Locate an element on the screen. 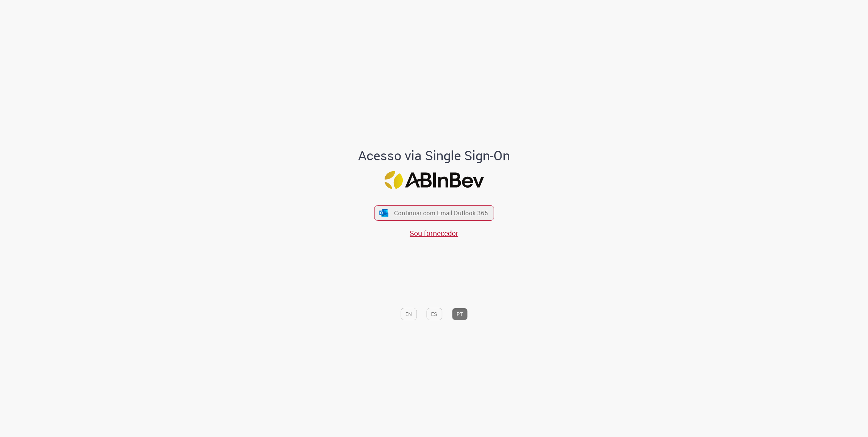 This screenshot has width=868, height=437. h1: Acesso via Single Sign-On is located at coordinates (434, 155).